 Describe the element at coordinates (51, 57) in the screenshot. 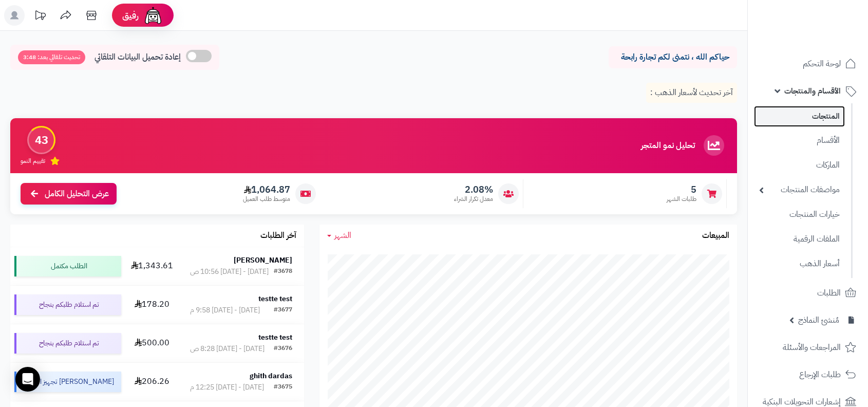

I see `span: تحديث تلقائي بعد: 3:48` at that location.